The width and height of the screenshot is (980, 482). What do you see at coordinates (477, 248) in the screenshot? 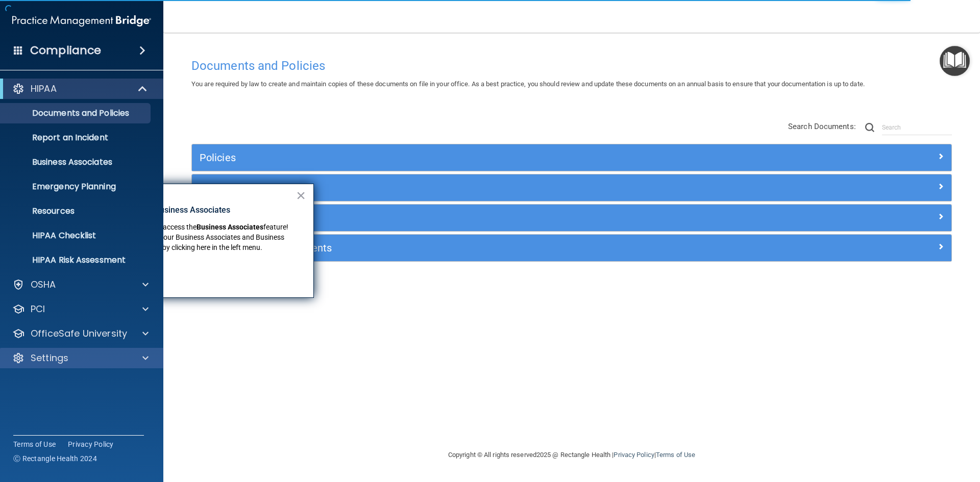
I see `h5: Employee Acknowledgments` at bounding box center [477, 248].